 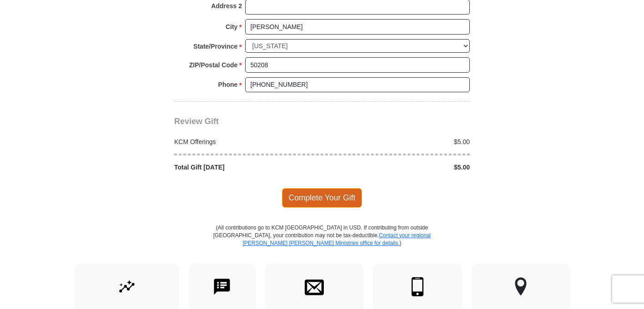 I want to click on img: text-to-give.svg, so click(x=222, y=287).